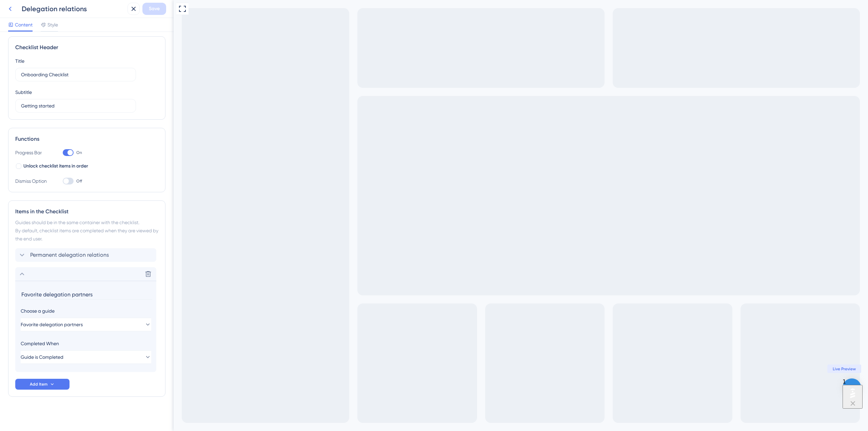 Image resolution: width=868 pixels, height=431 pixels. What do you see at coordinates (87, 212) in the screenshot?
I see `div: Items in the Checklist` at bounding box center [87, 212].